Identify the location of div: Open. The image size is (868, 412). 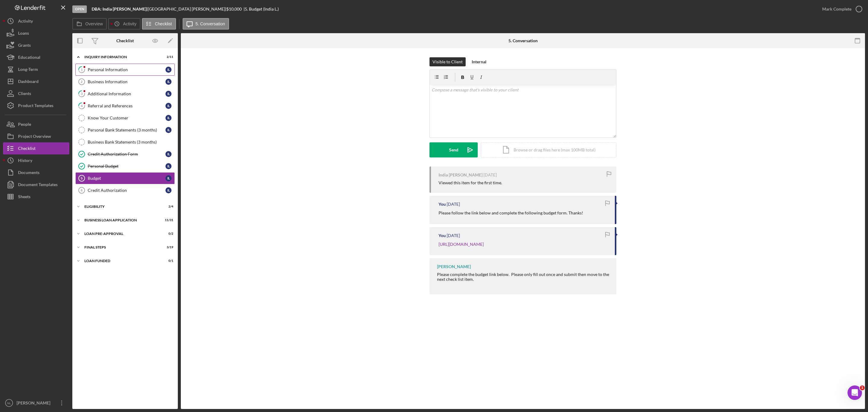
(80, 9).